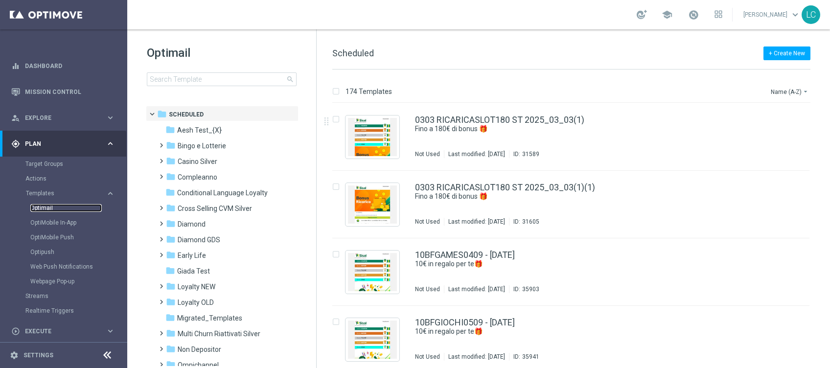 The width and height of the screenshot is (830, 368). What do you see at coordinates (64, 179) in the screenshot?
I see `a: Actions` at bounding box center [64, 179].